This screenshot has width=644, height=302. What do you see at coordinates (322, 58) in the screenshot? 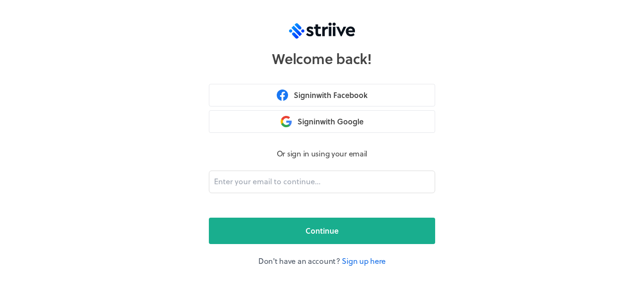
I see `h1: Welcome back!` at bounding box center [322, 58].